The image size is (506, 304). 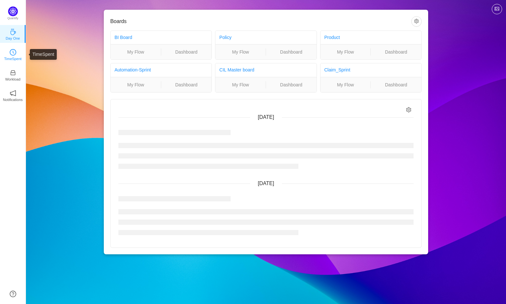 What do you see at coordinates (13, 32) in the screenshot?
I see `i: icon: coffee` at bounding box center [13, 32].